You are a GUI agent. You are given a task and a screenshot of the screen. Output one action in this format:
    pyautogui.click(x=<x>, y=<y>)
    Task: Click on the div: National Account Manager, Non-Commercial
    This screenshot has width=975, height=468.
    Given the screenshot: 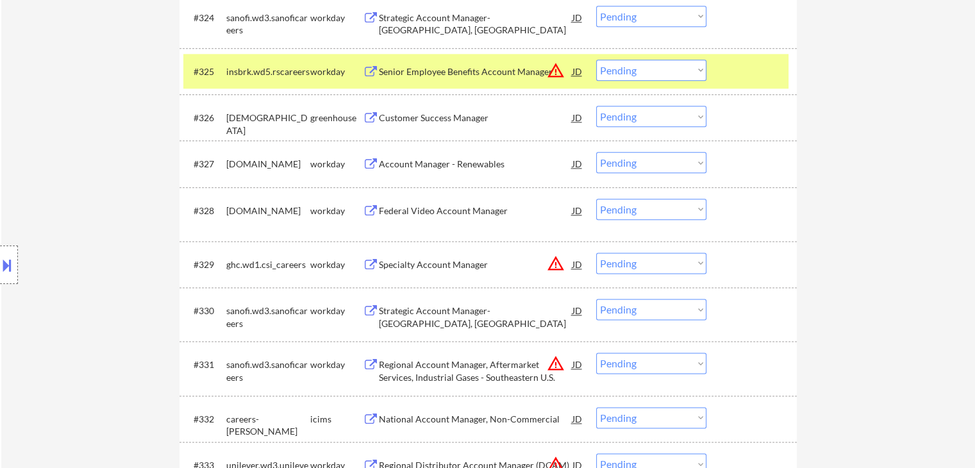 What is the action you would take?
    pyautogui.click(x=476, y=419)
    